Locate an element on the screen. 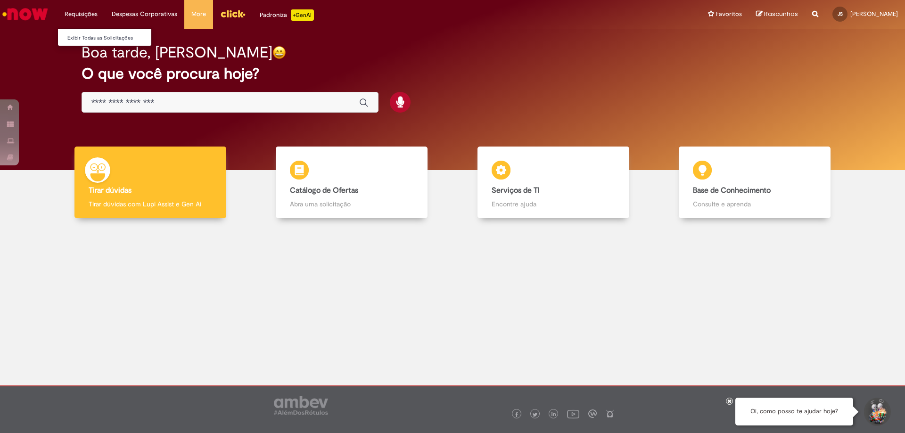 Image resolution: width=905 pixels, height=433 pixels. a: Rascunhos is located at coordinates (777, 14).